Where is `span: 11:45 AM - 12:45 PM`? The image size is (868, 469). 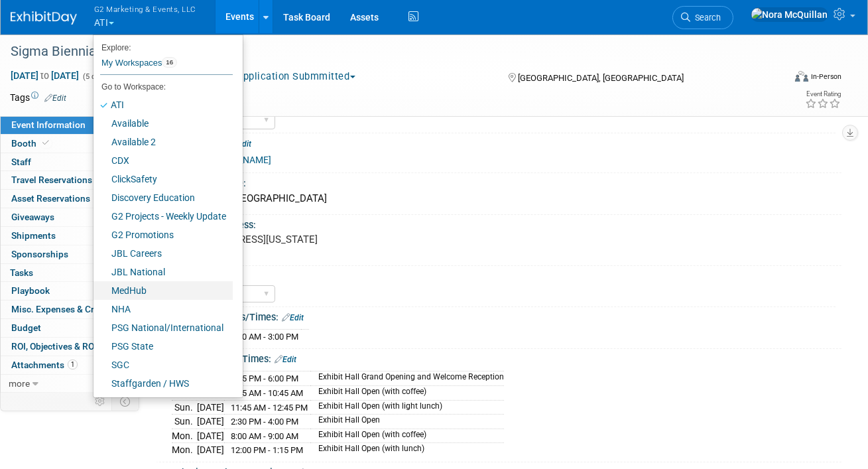 span: 11:45 AM - 12:45 PM is located at coordinates (269, 407).